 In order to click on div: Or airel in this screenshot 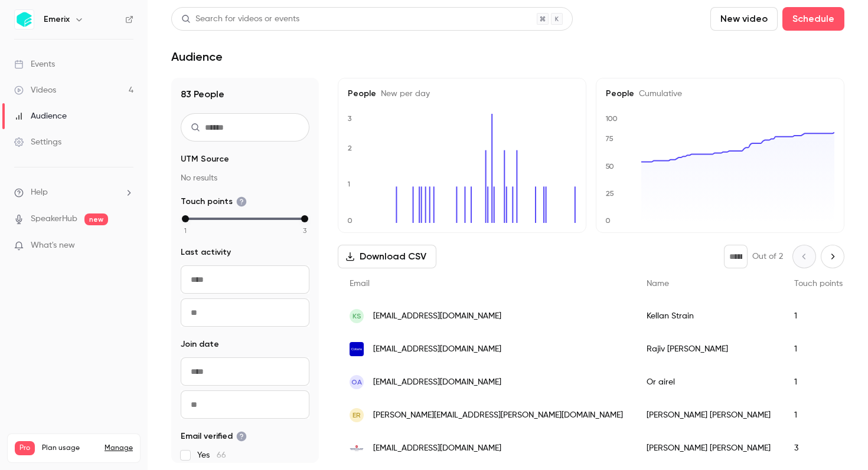, I will do `click(708, 382)`.